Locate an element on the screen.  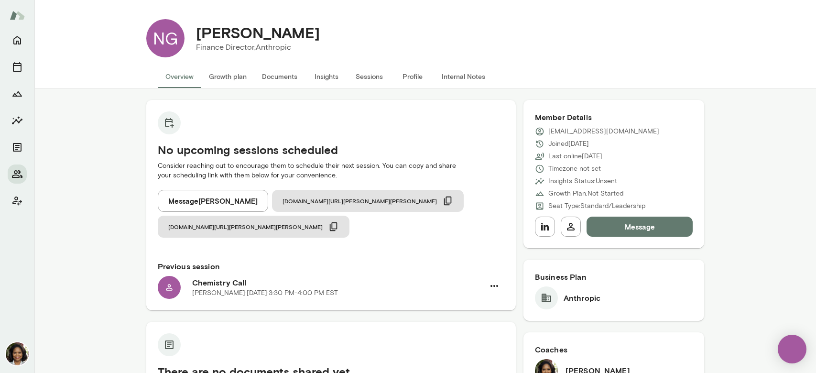
button: Growth plan is located at coordinates (227, 76).